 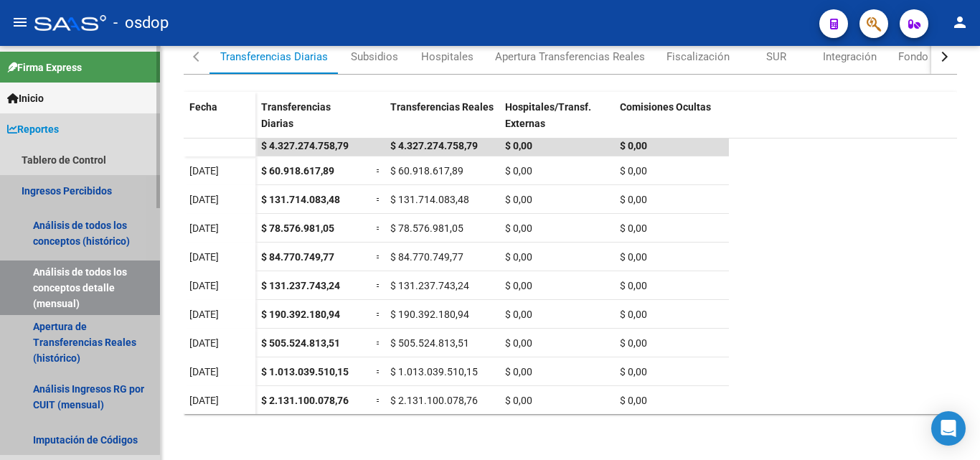 I want to click on datatable-header-cell: Hospitales/Transf. Externas, so click(x=557, y=122).